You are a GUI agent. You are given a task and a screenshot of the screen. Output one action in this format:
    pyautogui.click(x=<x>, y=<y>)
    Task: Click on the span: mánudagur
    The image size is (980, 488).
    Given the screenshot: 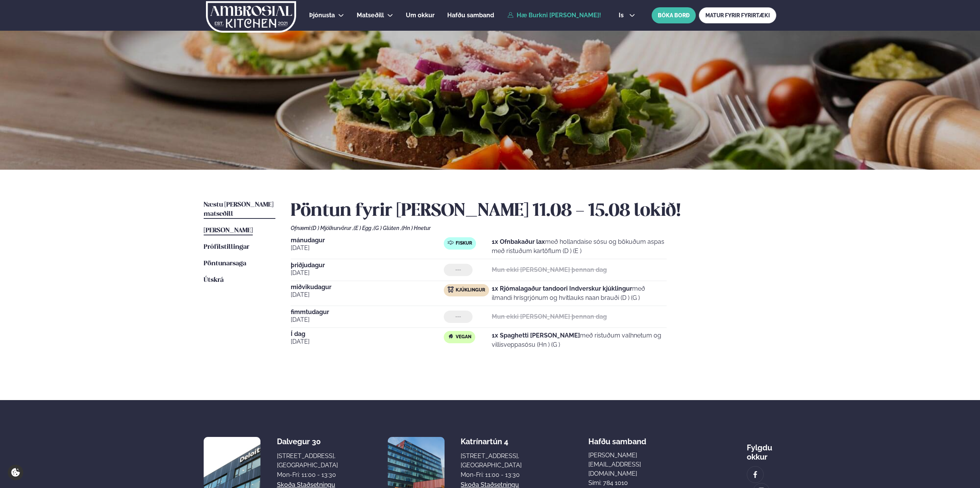 What is the action you would take?
    pyautogui.click(x=367, y=240)
    